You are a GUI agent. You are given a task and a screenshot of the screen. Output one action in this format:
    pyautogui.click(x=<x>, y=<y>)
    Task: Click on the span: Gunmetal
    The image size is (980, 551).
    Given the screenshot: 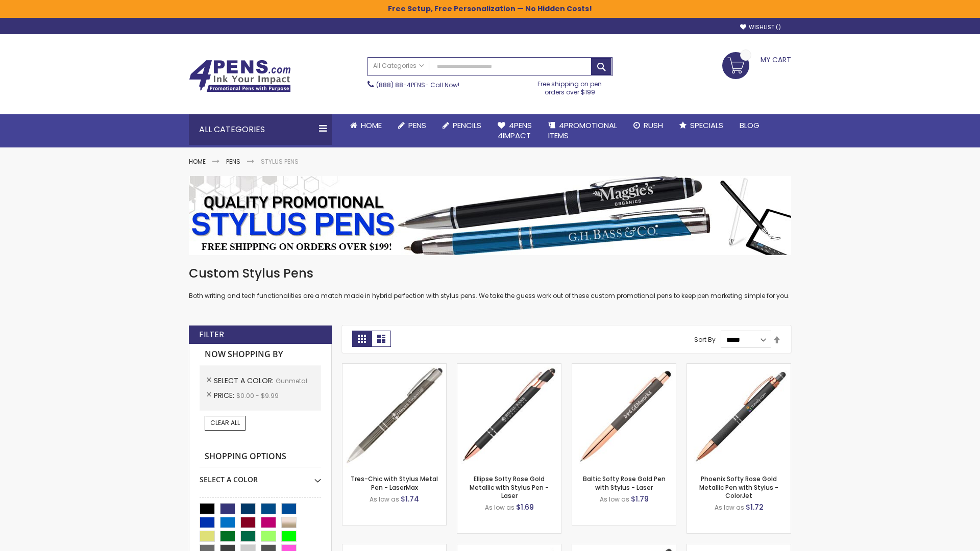 What is the action you would take?
    pyautogui.click(x=291, y=380)
    